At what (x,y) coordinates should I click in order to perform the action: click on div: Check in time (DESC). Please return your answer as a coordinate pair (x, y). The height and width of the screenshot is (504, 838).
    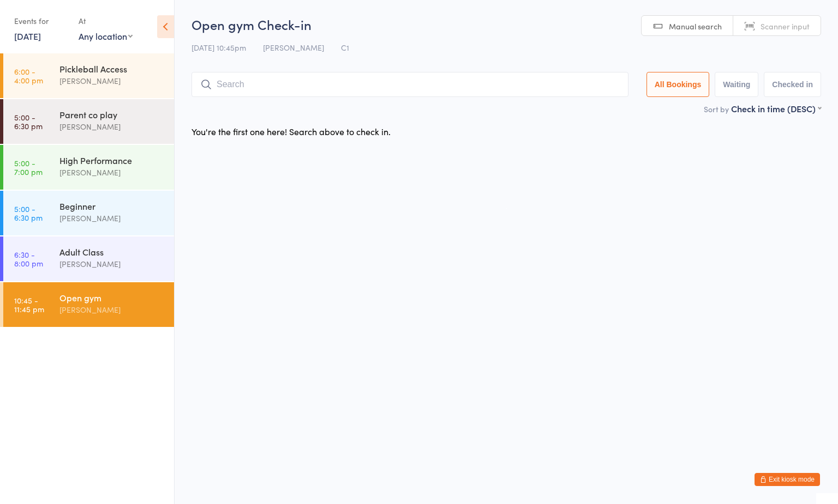
    Looking at the image, I should click on (776, 109).